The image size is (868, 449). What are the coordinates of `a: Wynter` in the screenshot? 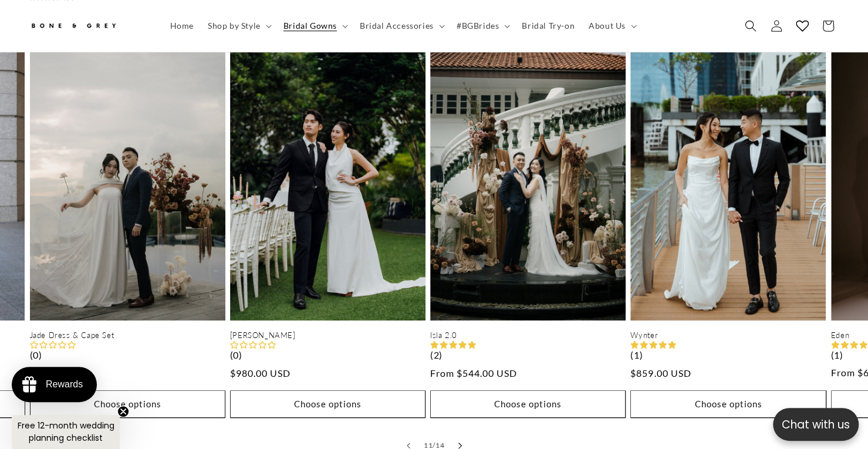 It's located at (728, 335).